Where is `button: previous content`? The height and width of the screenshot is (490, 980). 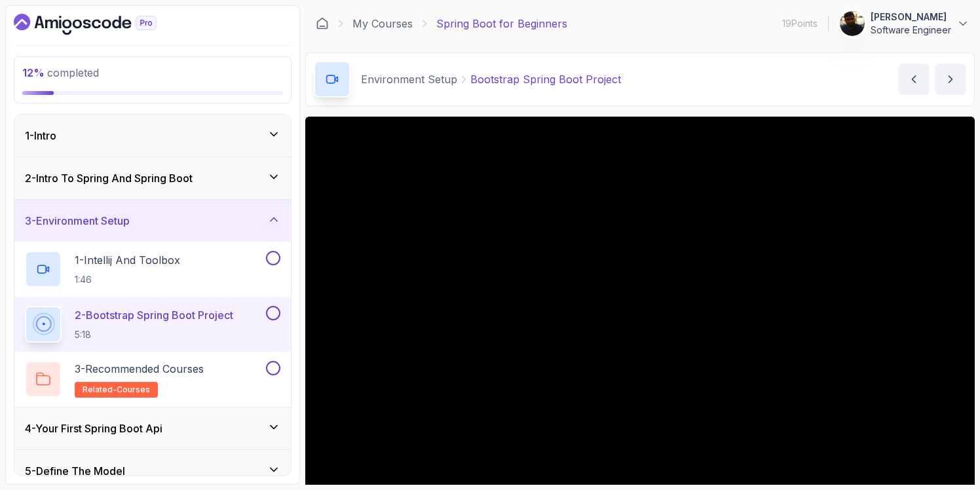 button: previous content is located at coordinates (914, 79).